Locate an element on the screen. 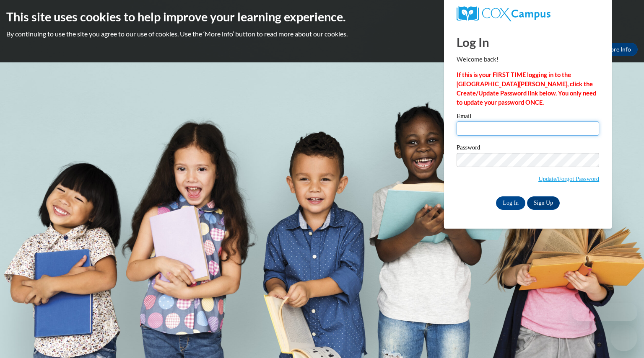 This screenshot has height=358, width=644. label: Email is located at coordinates (528, 117).